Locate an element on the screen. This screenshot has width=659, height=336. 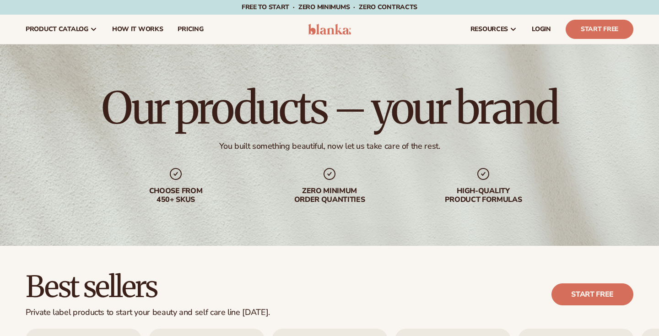
div: Zero minimum order quantities is located at coordinates (329, 195).